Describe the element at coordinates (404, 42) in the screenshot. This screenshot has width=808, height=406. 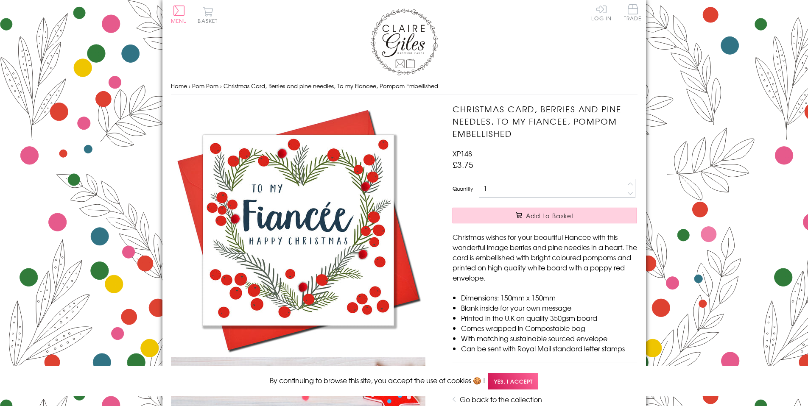
I see `img: Claire Giles Greetings Cards` at that location.